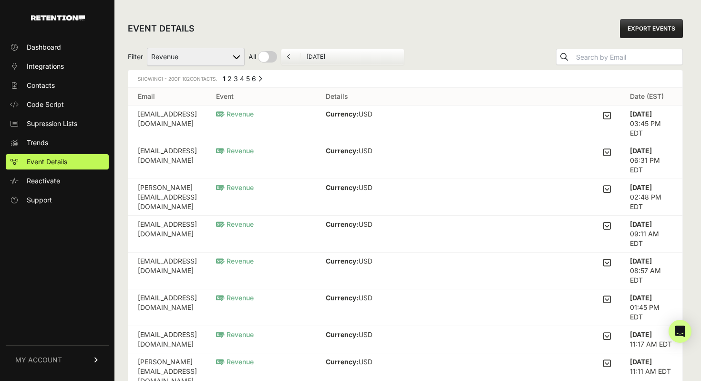  Describe the element at coordinates (229, 78) in the screenshot. I see `a: Page 2` at that location.